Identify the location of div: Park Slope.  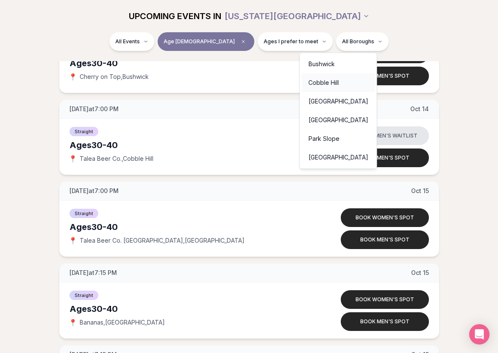
(338, 139).